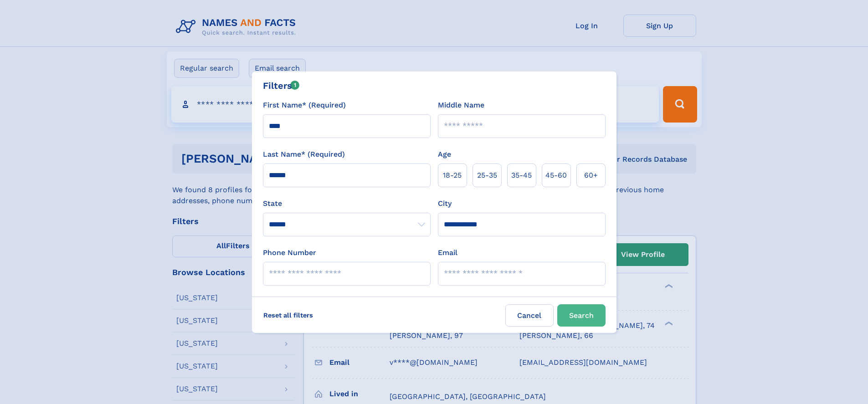  I want to click on button: Search, so click(581, 315).